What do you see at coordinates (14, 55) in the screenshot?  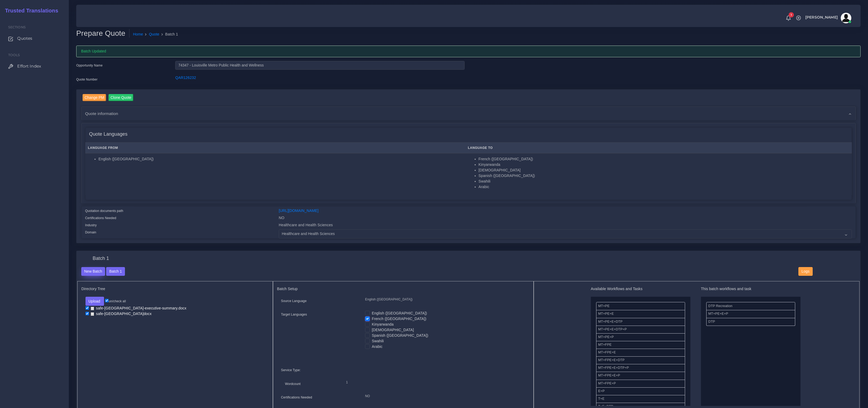 I see `span: Tools` at bounding box center [14, 55].